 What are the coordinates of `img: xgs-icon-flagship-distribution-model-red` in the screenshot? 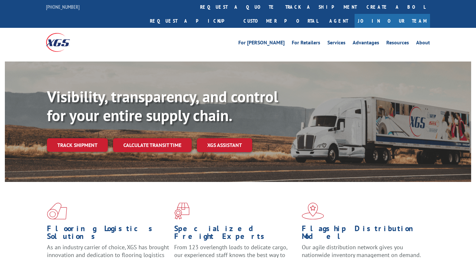 It's located at (313, 211).